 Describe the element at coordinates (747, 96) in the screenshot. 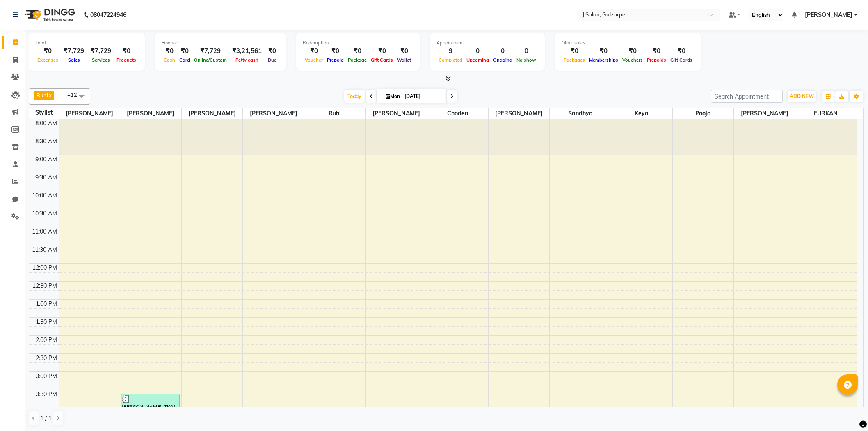

I see `input: Search Appointment` at that location.